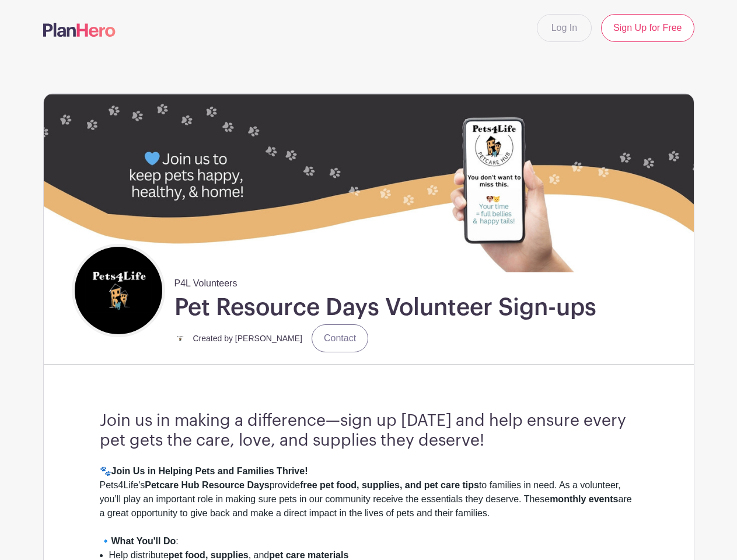 This screenshot has width=737, height=560. I want to click on strong: pet food, supplies, so click(209, 555).